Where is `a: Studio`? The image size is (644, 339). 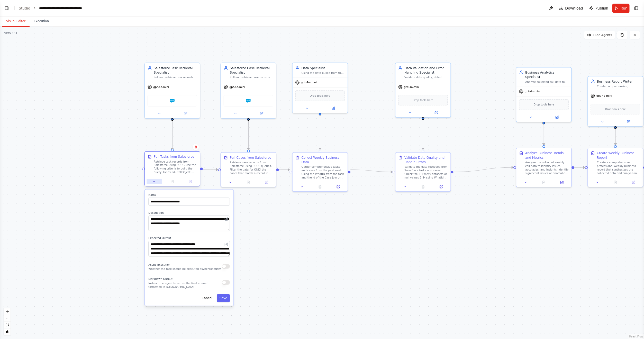
a: Studio is located at coordinates (24, 9).